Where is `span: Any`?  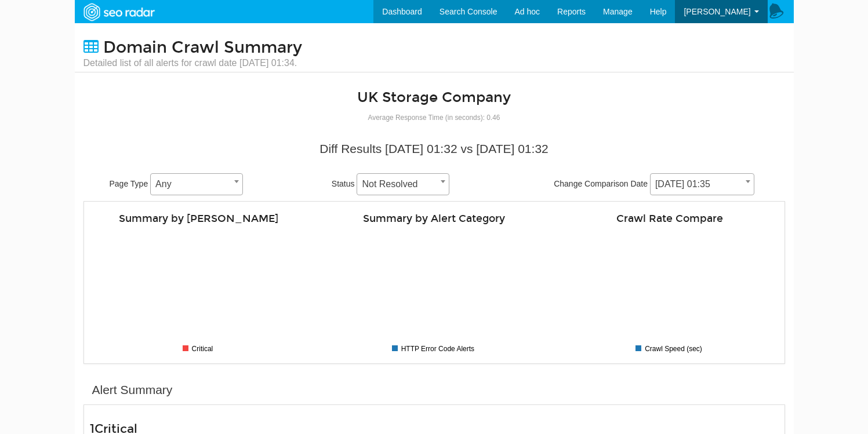
span: Any is located at coordinates (197, 184).